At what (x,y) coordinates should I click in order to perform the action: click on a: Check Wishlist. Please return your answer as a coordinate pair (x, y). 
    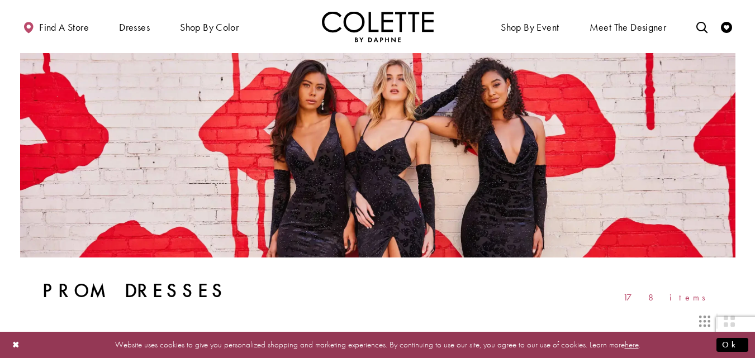
    Looking at the image, I should click on (727, 26).